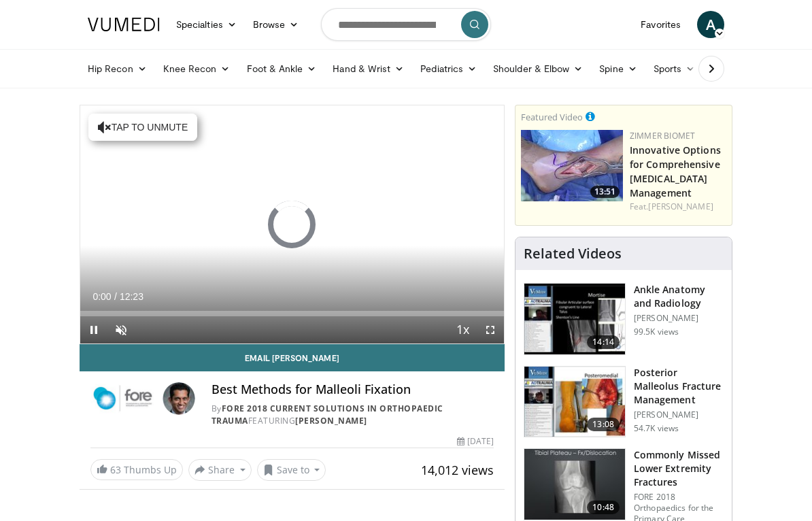 The height and width of the screenshot is (521, 812). What do you see at coordinates (552, 117) in the screenshot?
I see `small: Featured Video` at bounding box center [552, 117].